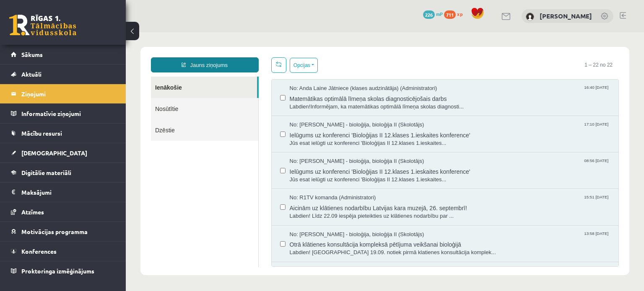 The image size is (644, 291). Describe the element at coordinates (178, 33) in the screenshot. I see `button: Opcijas` at that location.